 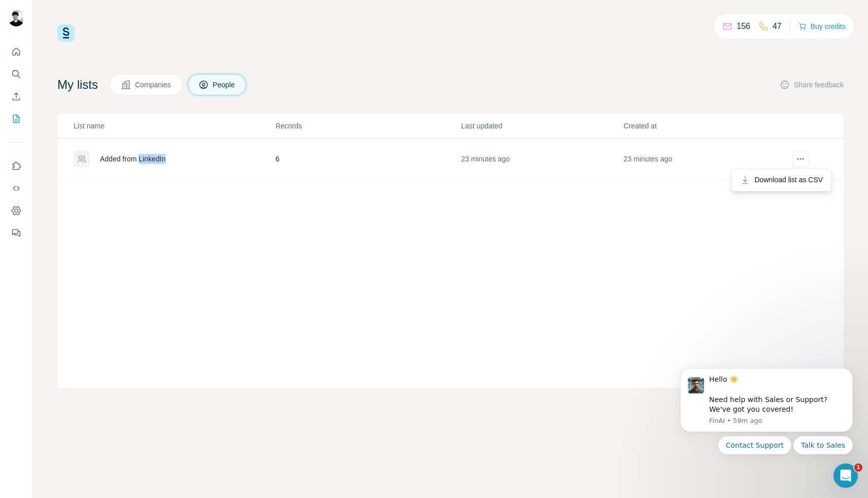 What do you see at coordinates (777, 26) in the screenshot?
I see `p: 47` at bounding box center [777, 26].